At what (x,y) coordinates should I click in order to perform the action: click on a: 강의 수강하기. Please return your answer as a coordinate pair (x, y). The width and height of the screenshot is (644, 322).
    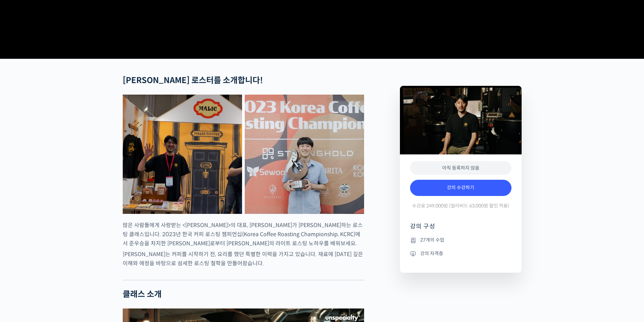
    Looking at the image, I should click on (461, 188).